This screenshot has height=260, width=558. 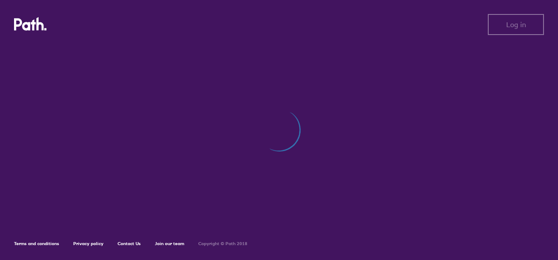 What do you see at coordinates (223, 244) in the screenshot?
I see `h6: Copyright © Path 2018` at bounding box center [223, 244].